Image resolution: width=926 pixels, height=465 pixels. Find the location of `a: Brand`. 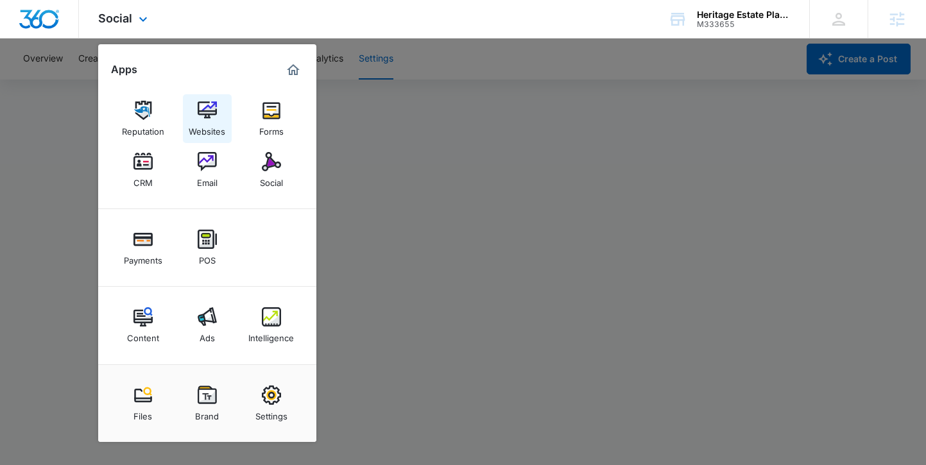

a: Brand is located at coordinates (207, 404).